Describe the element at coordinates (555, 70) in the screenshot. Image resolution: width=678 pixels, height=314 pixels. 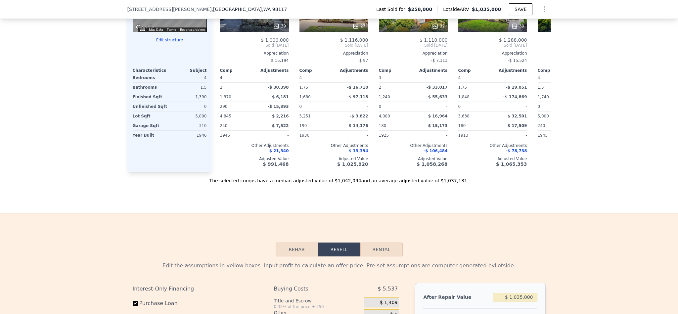
I see `div: Comp` at that location.